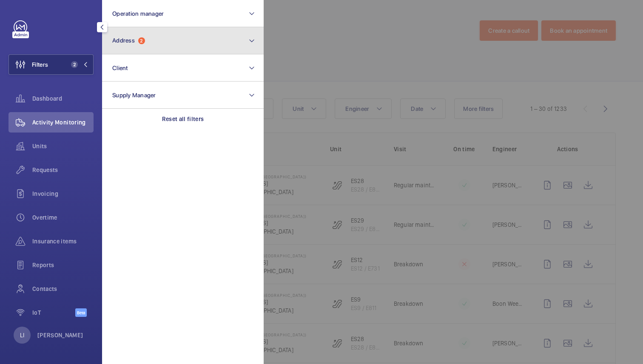 The height and width of the screenshot is (364, 643). What do you see at coordinates (63, 241) in the screenshot?
I see `span: Insurance items` at bounding box center [63, 241].